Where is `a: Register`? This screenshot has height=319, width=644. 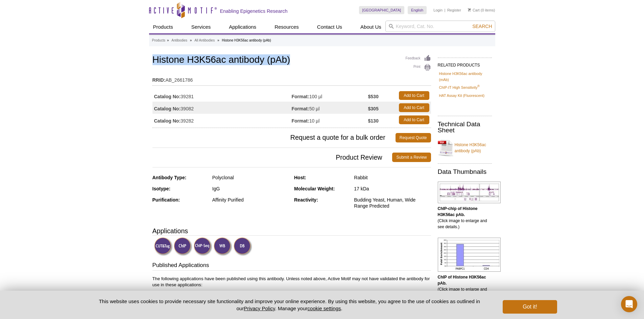 a: Register is located at coordinates (454, 10).